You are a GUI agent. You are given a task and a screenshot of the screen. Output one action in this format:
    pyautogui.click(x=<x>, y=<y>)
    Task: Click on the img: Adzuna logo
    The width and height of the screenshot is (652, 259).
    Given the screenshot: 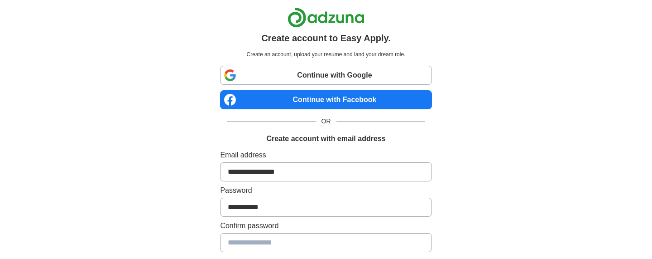 What is the action you would take?
    pyautogui.click(x=326, y=17)
    